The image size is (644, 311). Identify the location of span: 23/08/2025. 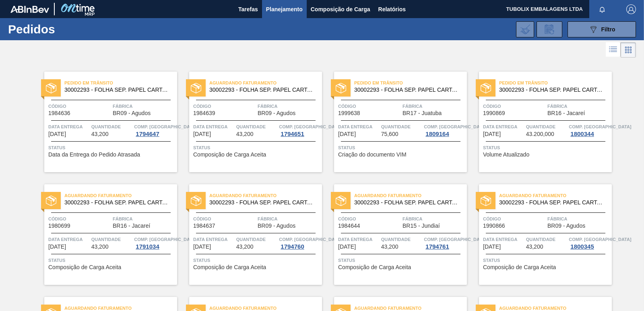
(57, 134).